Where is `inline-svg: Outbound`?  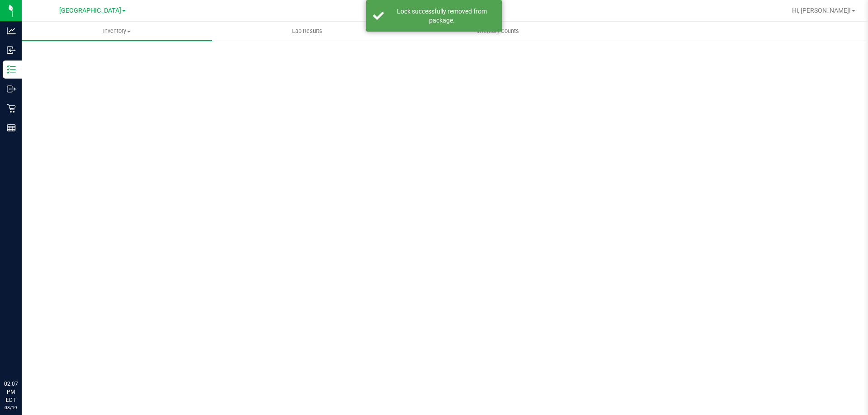
inline-svg: Outbound is located at coordinates (11, 89).